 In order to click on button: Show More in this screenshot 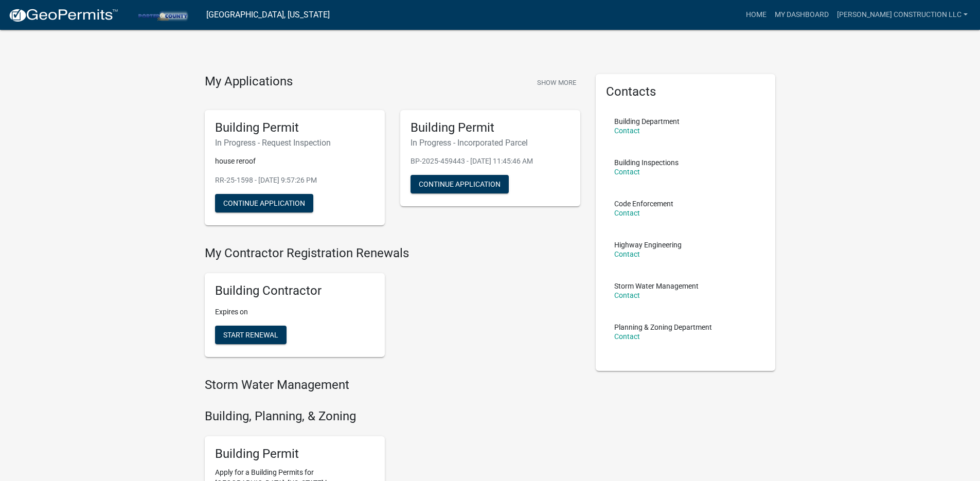, I will do `click(557, 83)`.